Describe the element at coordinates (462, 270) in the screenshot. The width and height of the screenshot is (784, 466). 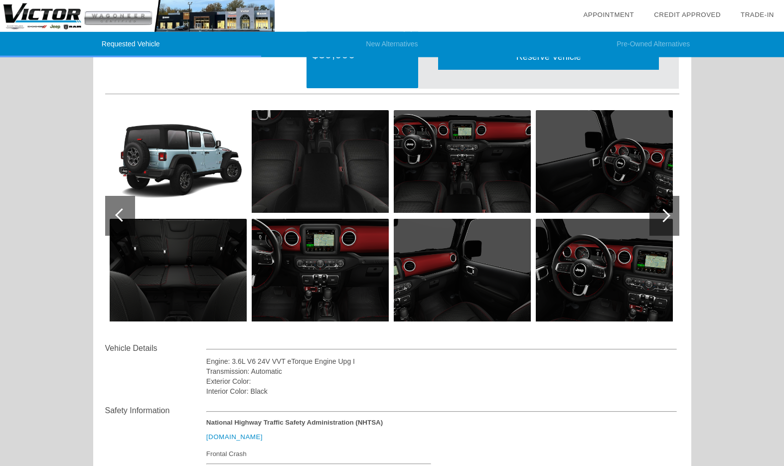
I see `img: HjNI4-20250912004054.png` at that location.